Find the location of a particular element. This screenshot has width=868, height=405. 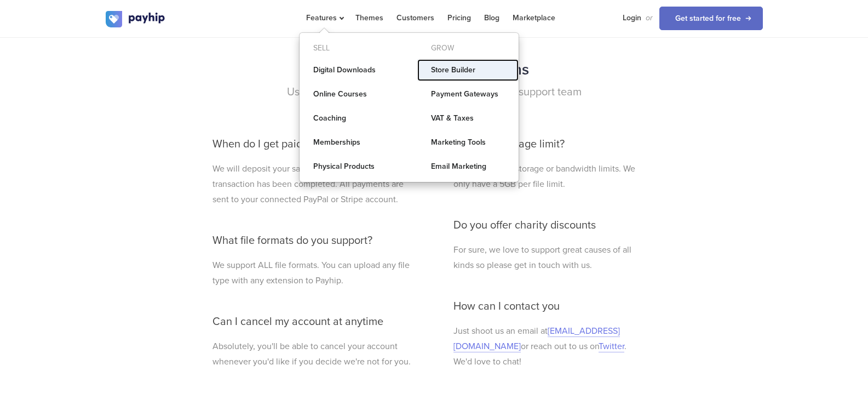

a: VAT & Taxes is located at coordinates (467, 119).